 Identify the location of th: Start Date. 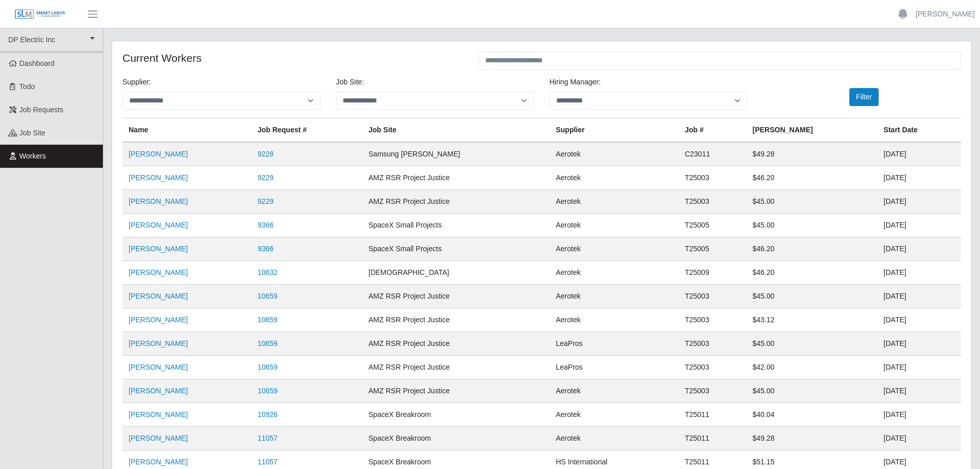
(919, 130).